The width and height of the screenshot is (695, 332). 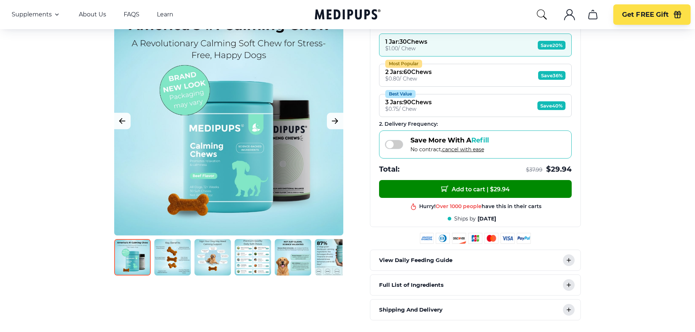 I want to click on p: Shipping And Delivery, so click(x=411, y=310).